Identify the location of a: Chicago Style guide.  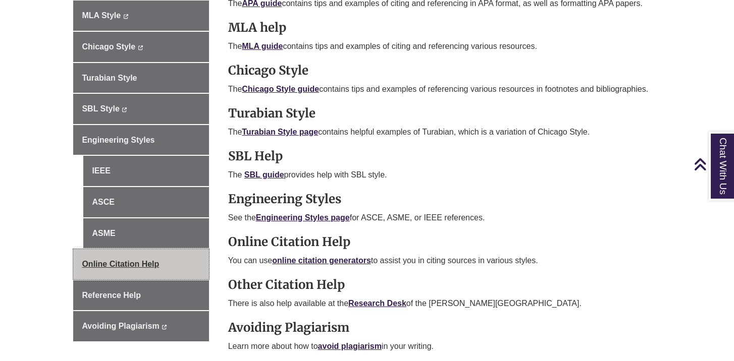
(280, 89).